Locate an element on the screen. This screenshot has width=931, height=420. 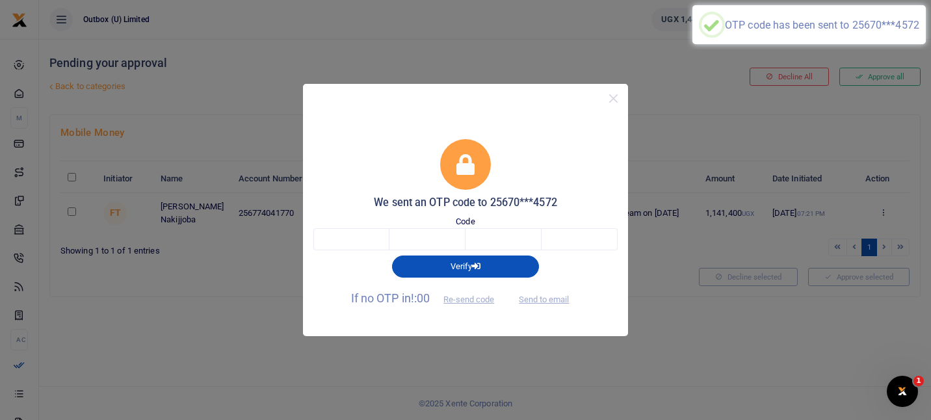
span: If no OTP in is located at coordinates (428, 298).